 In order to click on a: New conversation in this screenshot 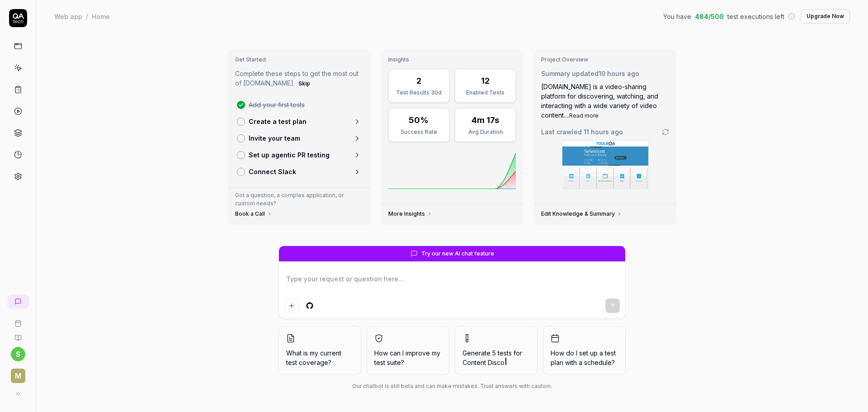, I will do `click(18, 302)`.